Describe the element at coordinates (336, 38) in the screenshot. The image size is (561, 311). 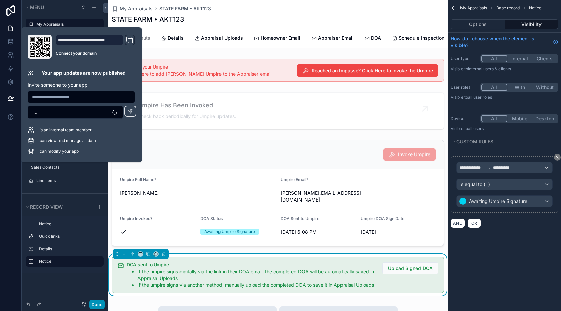
I see `span: Appraiser Email` at that location.